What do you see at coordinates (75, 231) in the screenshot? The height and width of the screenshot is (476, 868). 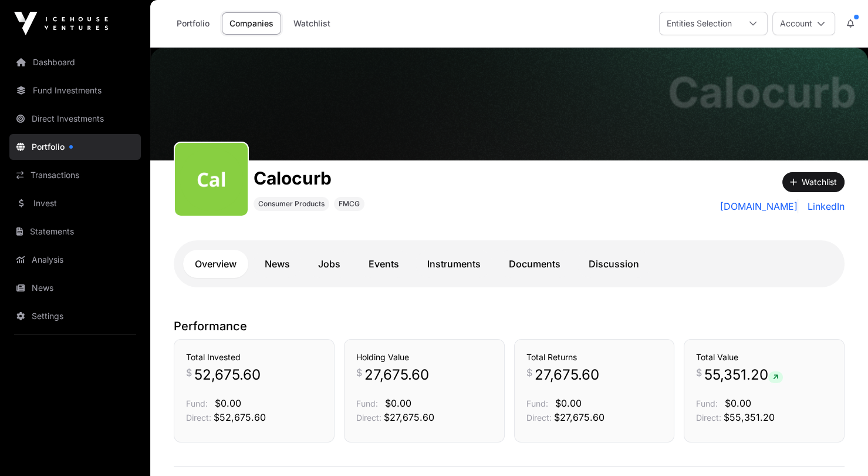 I see `a: Statements` at bounding box center [75, 231].